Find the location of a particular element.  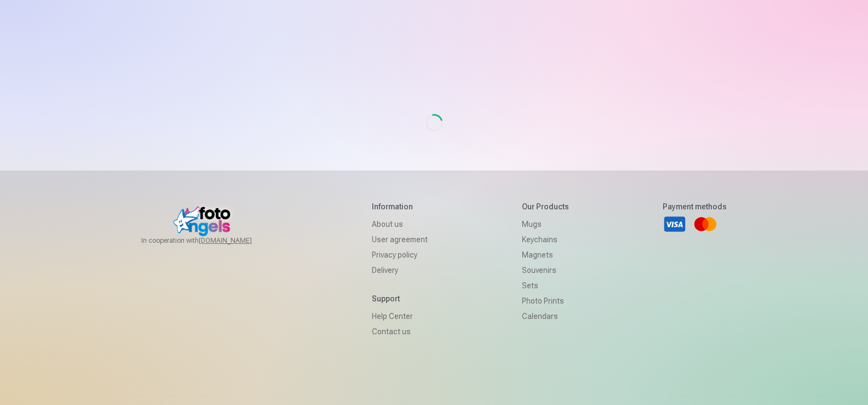

a: Souvenirs is located at coordinates (545, 270).